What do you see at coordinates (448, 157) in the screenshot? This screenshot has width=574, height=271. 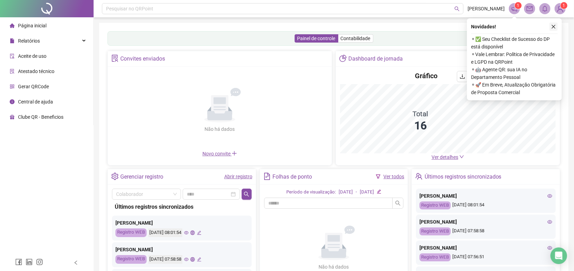 I see `a: Ver detalhes down` at bounding box center [448, 157].